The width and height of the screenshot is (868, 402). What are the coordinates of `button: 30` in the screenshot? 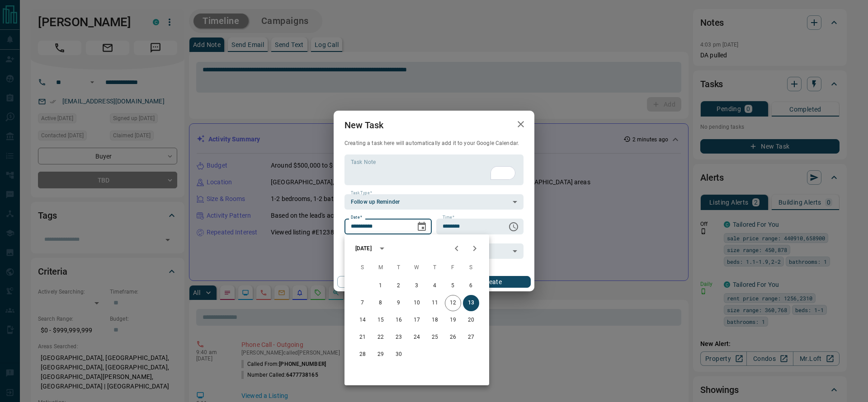 It's located at (399, 355).